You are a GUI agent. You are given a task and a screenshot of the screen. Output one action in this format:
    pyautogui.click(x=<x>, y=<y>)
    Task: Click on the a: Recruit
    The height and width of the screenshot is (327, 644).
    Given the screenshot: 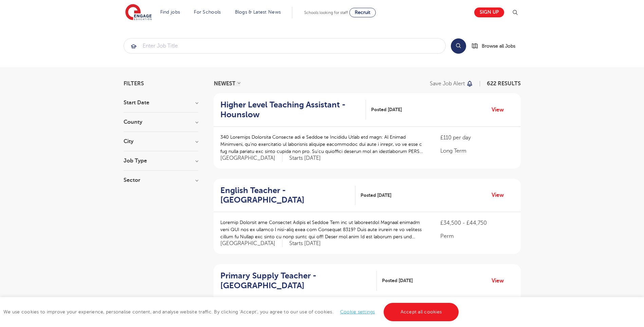 What is the action you would take?
    pyautogui.click(x=363, y=13)
    